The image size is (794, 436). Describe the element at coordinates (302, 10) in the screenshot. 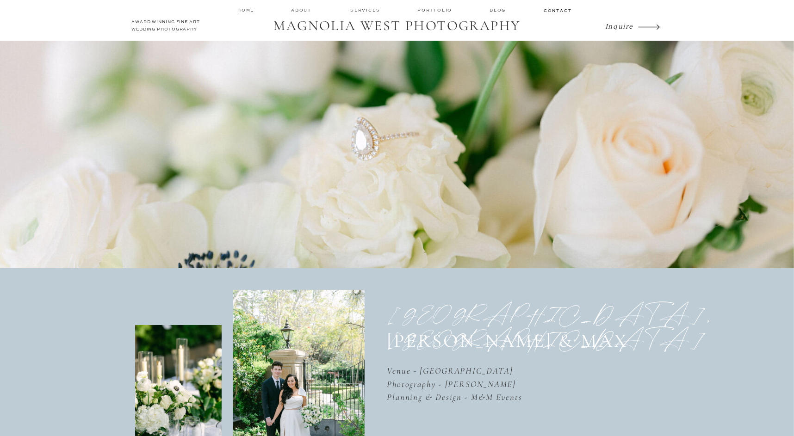

I see `nav: about` at that location.